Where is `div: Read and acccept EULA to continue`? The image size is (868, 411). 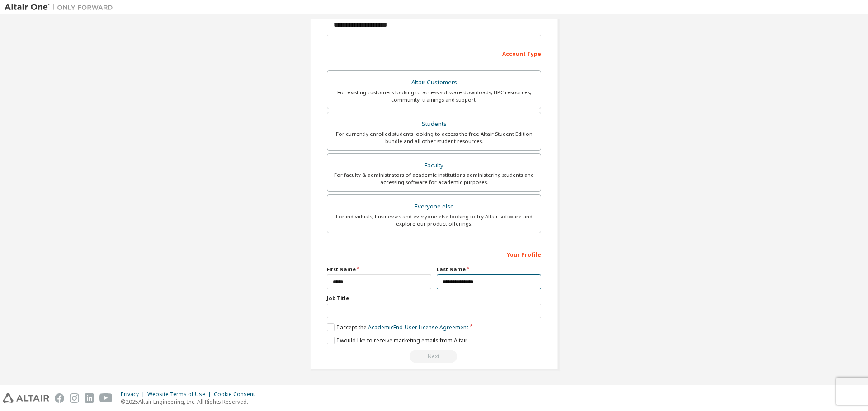
div: Read and acccept EULA to continue is located at coordinates (434, 356).